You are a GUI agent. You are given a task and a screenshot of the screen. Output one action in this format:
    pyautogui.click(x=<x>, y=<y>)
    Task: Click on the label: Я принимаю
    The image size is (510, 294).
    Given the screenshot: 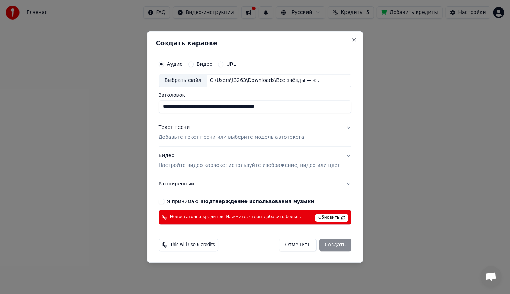 What is the action you would take?
    pyautogui.click(x=241, y=202)
    